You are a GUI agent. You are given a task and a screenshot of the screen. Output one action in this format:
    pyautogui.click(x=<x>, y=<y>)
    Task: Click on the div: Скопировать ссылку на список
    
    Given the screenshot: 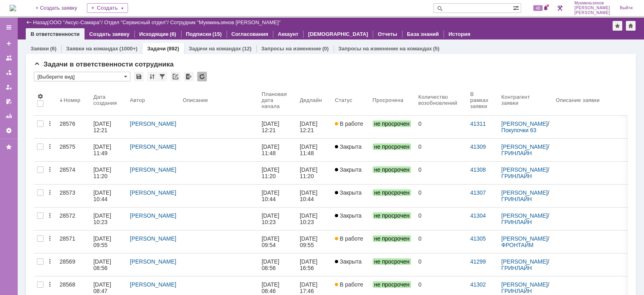 What is the action you would take?
    pyautogui.click(x=176, y=77)
    